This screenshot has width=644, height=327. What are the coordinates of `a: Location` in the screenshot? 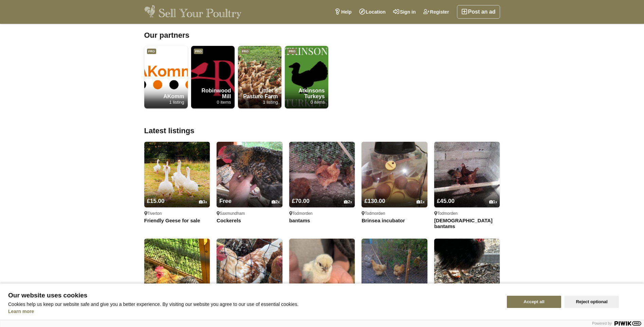 It's located at (372, 12).